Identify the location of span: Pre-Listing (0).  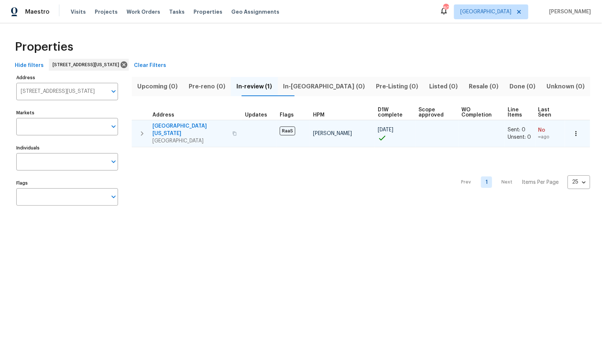
(398, 86).